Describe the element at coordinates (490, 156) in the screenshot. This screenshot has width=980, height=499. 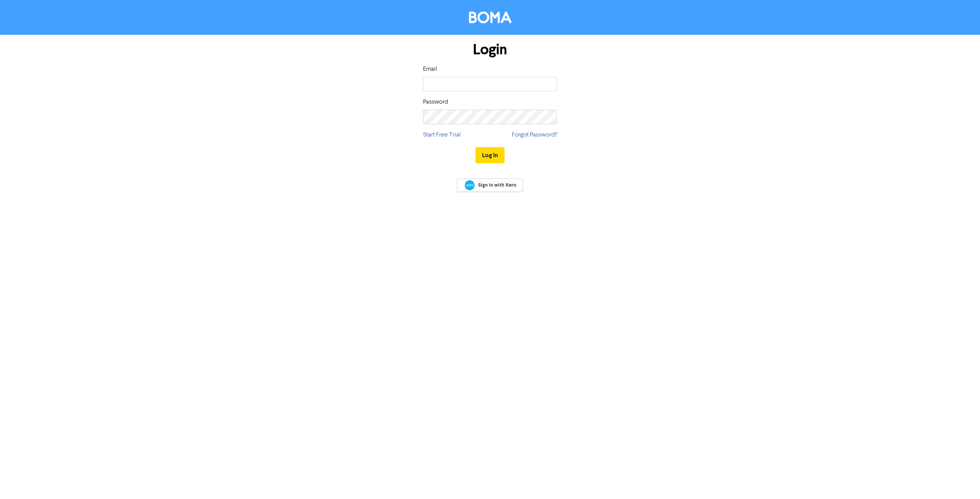
I see `button: Log In` at that location.